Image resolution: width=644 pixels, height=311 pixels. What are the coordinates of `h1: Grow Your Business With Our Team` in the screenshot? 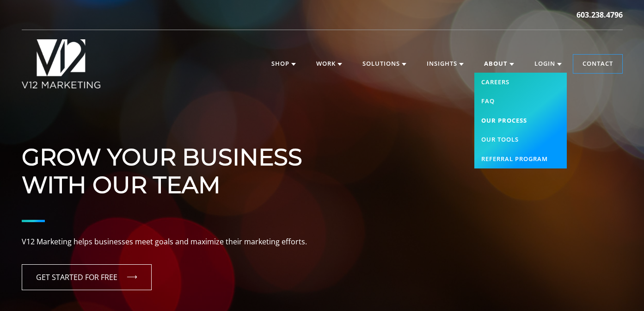 It's located at (322, 157).